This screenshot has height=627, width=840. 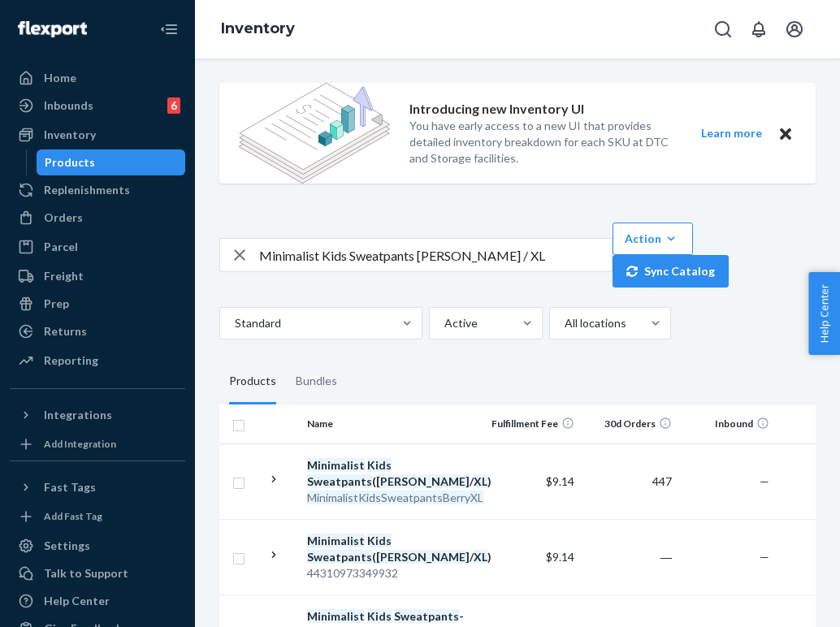 What do you see at coordinates (98, 516) in the screenshot?
I see `a: Add Fast Tag` at bounding box center [98, 516].